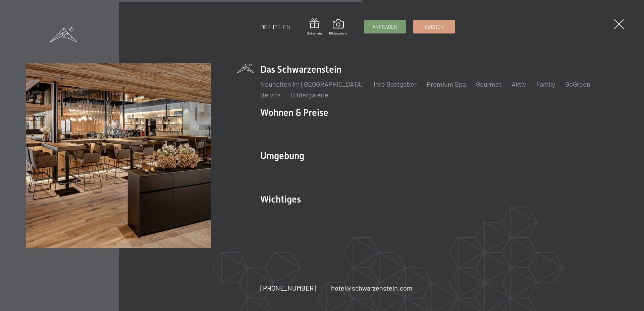  What do you see at coordinates (264, 27) in the screenshot?
I see `a: DE` at bounding box center [264, 27].